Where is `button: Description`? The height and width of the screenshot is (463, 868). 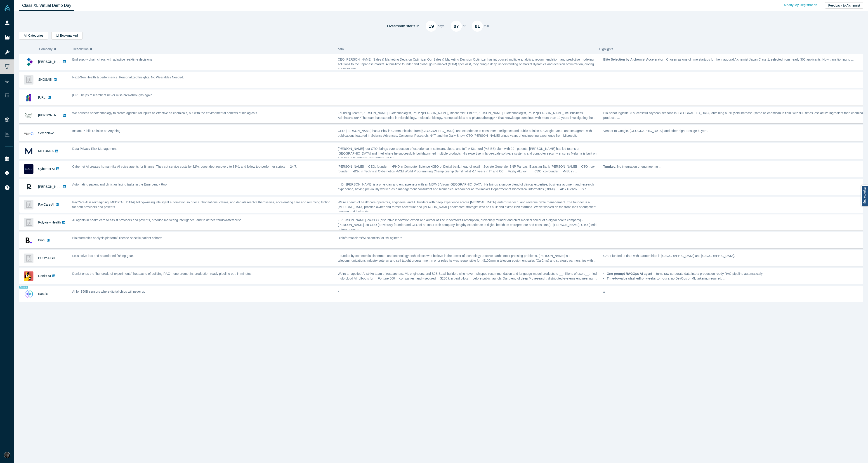
button: Description is located at coordinates (202, 49).